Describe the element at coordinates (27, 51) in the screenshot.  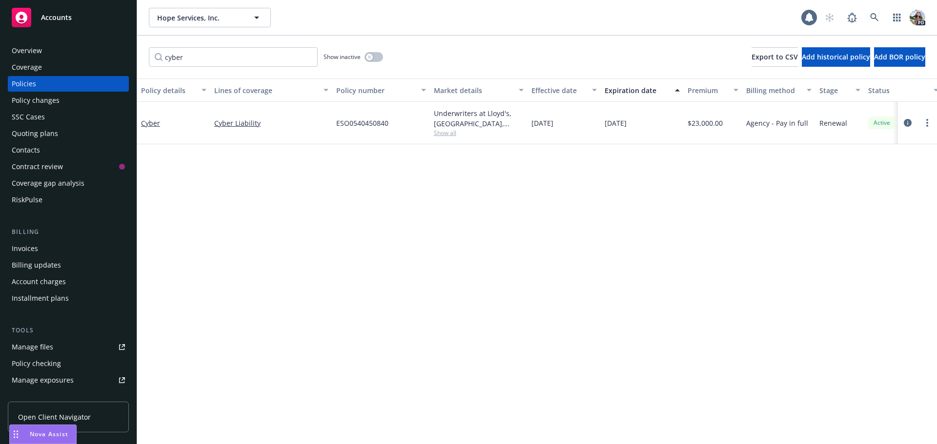
I see `div: Overview` at that location.